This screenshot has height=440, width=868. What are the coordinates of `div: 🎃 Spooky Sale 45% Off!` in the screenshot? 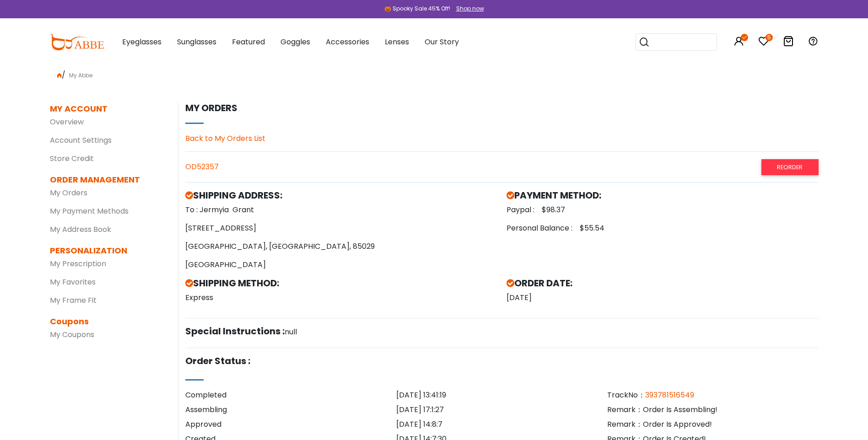 It's located at (417, 8).